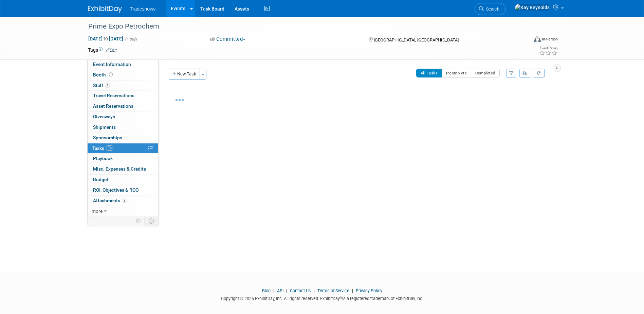 Image resolution: width=644 pixels, height=314 pixels. I want to click on button: All Tasks, so click(429, 73).